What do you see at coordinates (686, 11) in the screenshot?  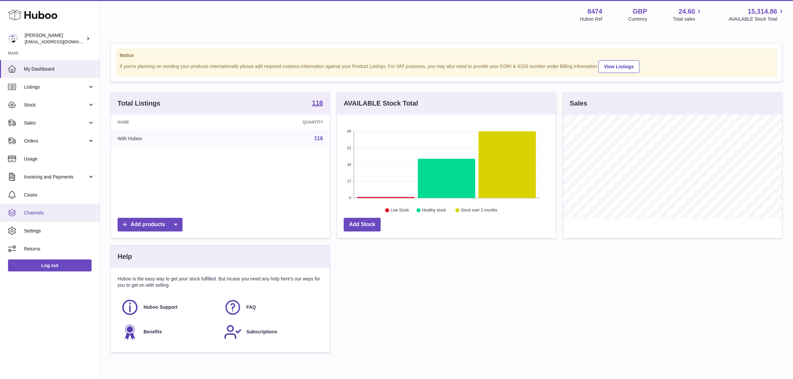 I see `span: 24.60` at bounding box center [686, 11].